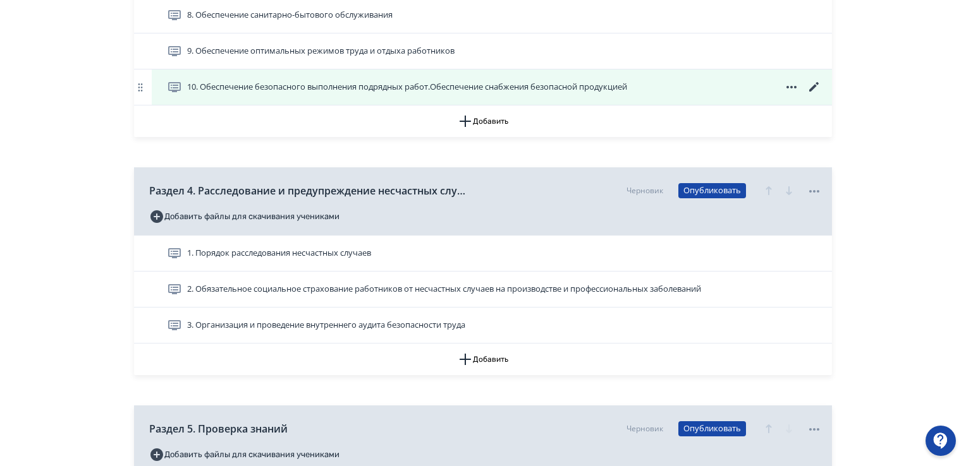 Image resolution: width=966 pixels, height=466 pixels. I want to click on span: 10. Обеспечение безопасного выполнения подрядных работ.Обеспечение снабжения безопасной продукцией, so click(407, 87).